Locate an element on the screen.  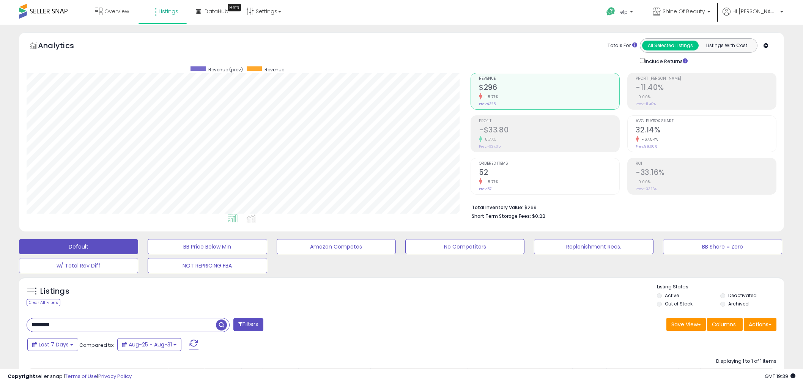
span: Columns is located at coordinates (724, 324).